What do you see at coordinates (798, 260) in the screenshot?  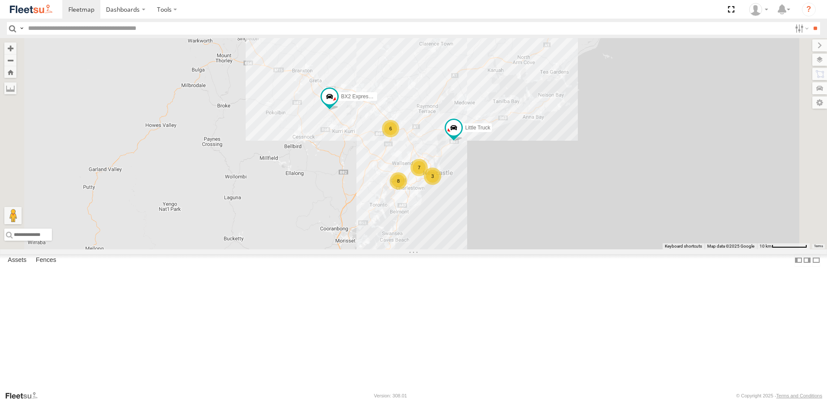 I see `label: Dock Summary Table to the Left` at bounding box center [798, 260].